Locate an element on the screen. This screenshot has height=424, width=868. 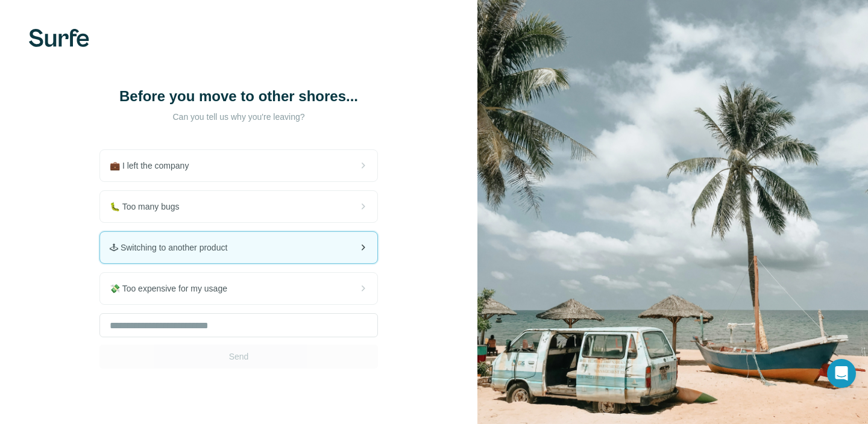
img: Surfe's logo is located at coordinates (59, 38).